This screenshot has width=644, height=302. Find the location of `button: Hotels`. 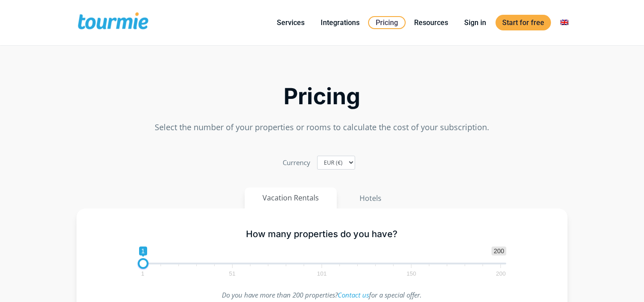

button: Hotels is located at coordinates (370, 198).